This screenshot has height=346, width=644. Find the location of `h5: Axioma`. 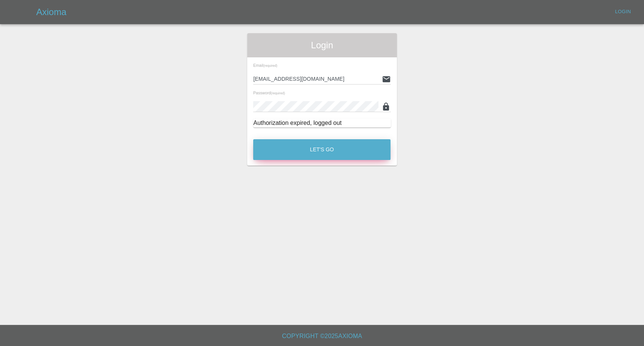

h5: Axioma is located at coordinates (51, 12).